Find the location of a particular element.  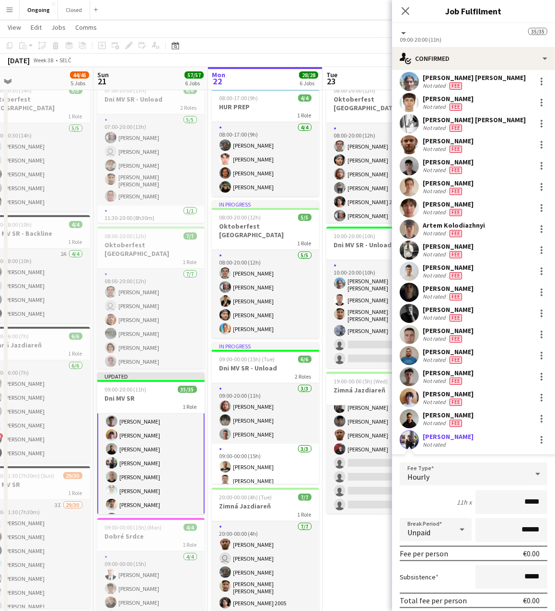

a: View is located at coordinates (14, 27).